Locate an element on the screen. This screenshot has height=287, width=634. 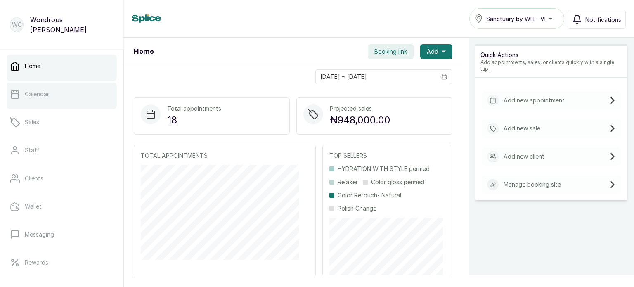
p: HYDRATION WITH STYLE permed is located at coordinates (384, 169).